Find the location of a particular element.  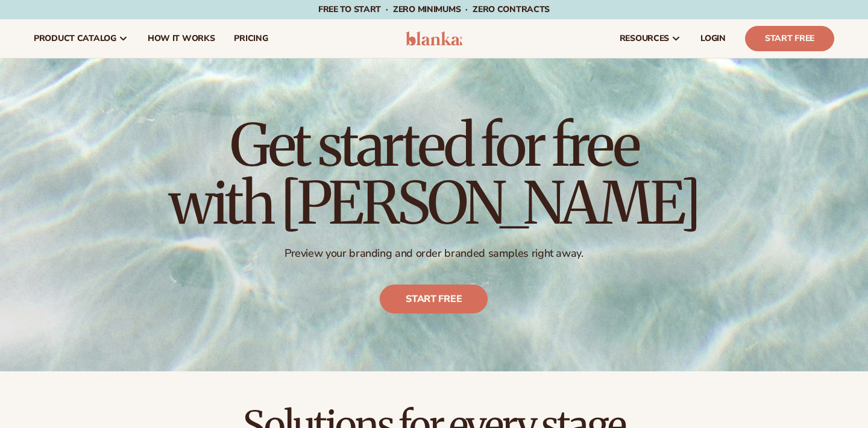

a: Start free is located at coordinates (434, 299).